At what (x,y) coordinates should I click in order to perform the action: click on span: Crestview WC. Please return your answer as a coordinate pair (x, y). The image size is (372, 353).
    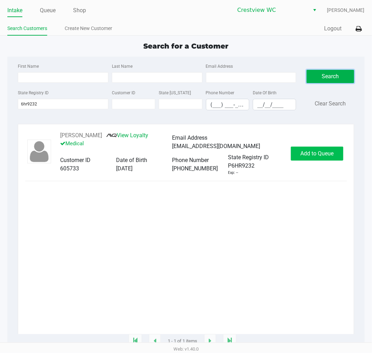
    Looking at the image, I should click on (271, 10).